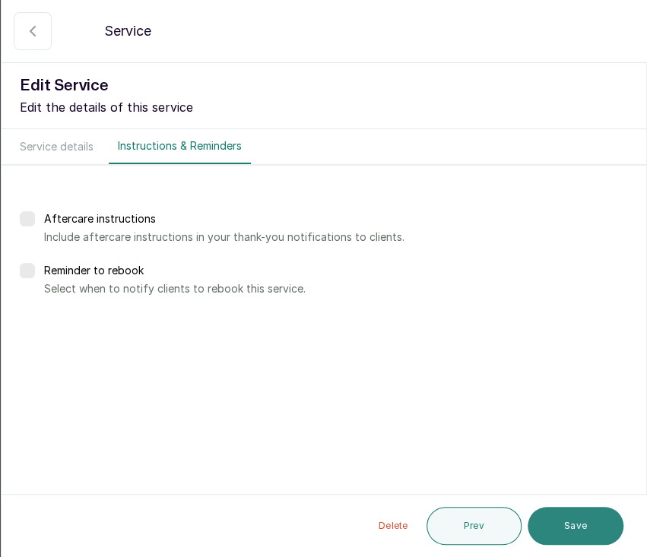  What do you see at coordinates (576, 526) in the screenshot?
I see `button: Save` at bounding box center [576, 526].